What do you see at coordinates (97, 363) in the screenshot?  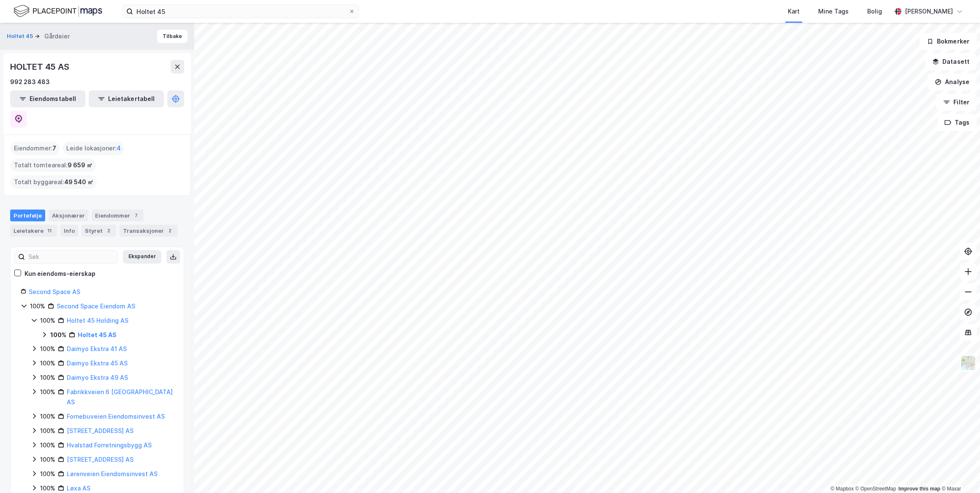 I see `a: Daimyo Ekstra 45 AS` at bounding box center [97, 363].